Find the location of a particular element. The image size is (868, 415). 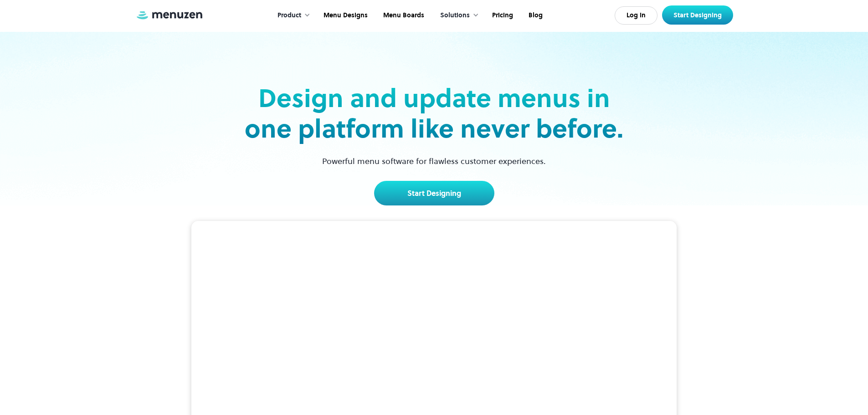

h2: Design and update menus in one platform like never before. is located at coordinates (434, 113).